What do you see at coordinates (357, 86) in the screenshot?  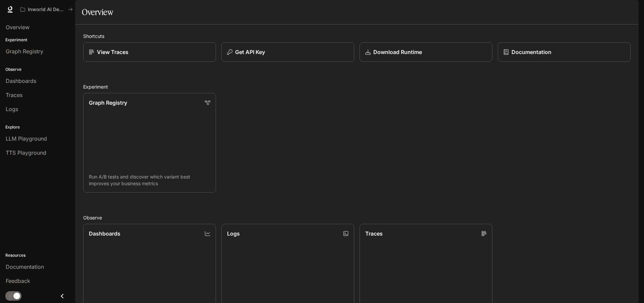 I see `h2: Experiment` at bounding box center [357, 86].